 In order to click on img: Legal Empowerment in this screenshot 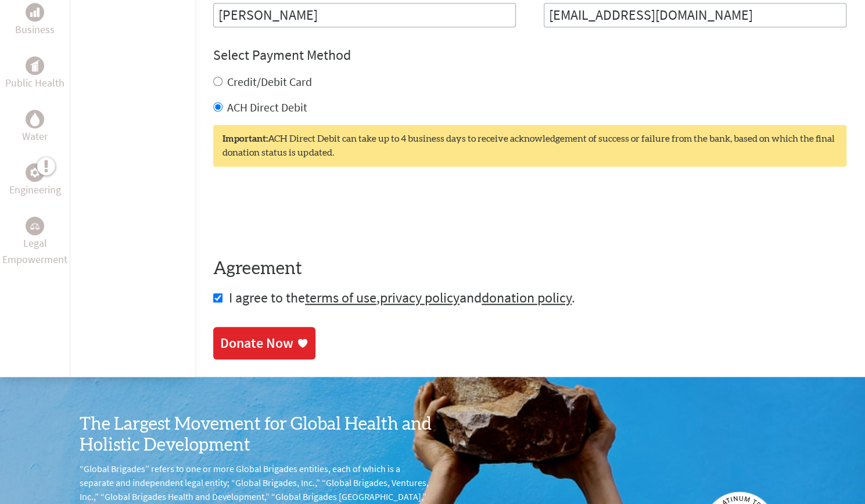, I will do `click(35, 226)`.